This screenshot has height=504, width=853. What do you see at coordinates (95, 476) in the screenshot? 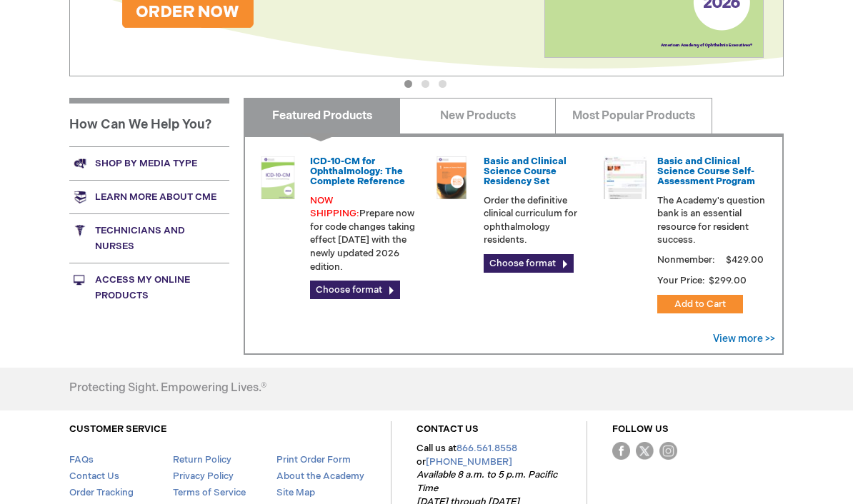
I see `a: Contact Us` at bounding box center [95, 476].